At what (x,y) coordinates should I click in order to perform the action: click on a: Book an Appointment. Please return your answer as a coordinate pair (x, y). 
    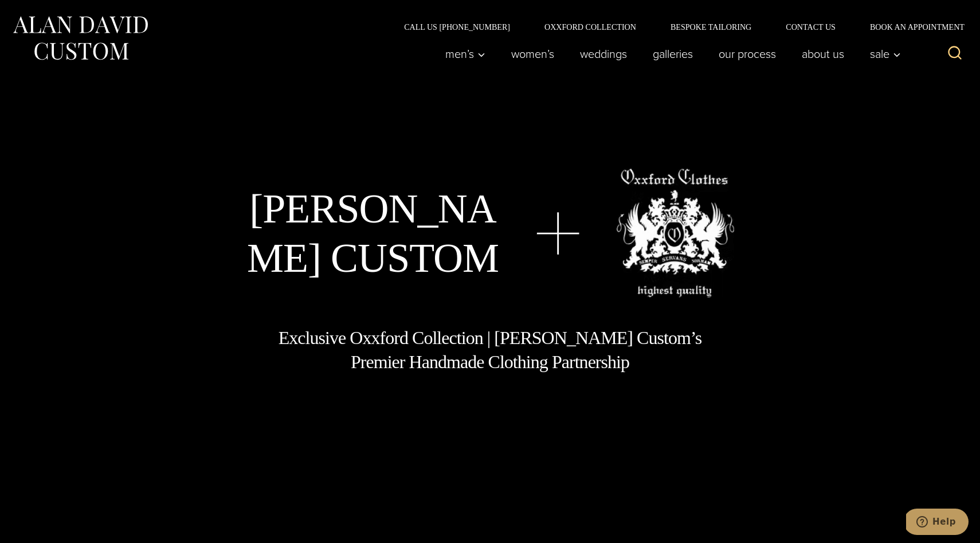
    Looking at the image, I should click on (911, 27).